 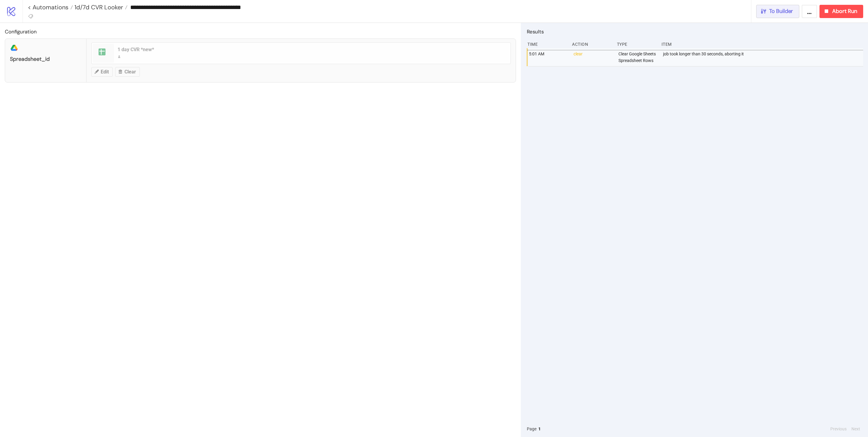 I want to click on div: Type, so click(x=637, y=44).